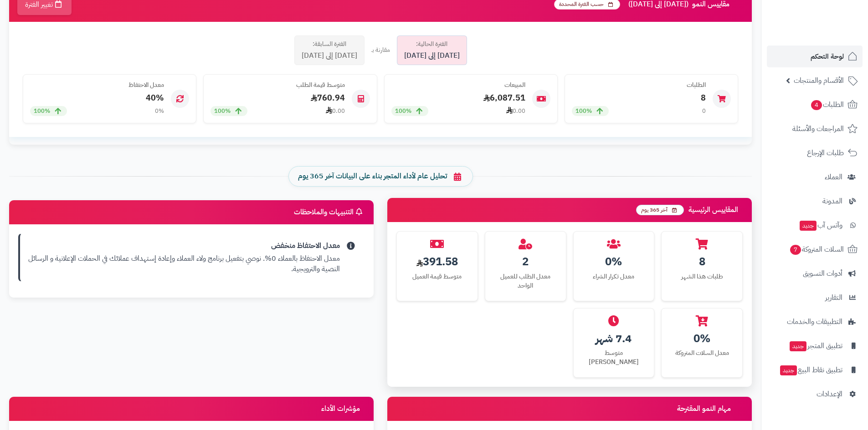  What do you see at coordinates (701, 353) in the screenshot?
I see `div: معدل السلات المتروكة` at bounding box center [701, 353].